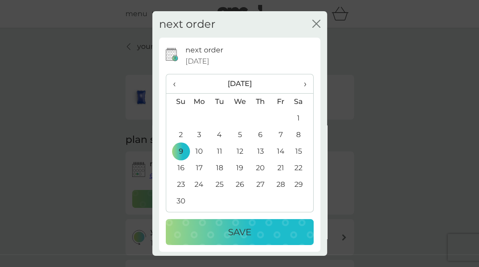  I want to click on td: 1, so click(301, 118).